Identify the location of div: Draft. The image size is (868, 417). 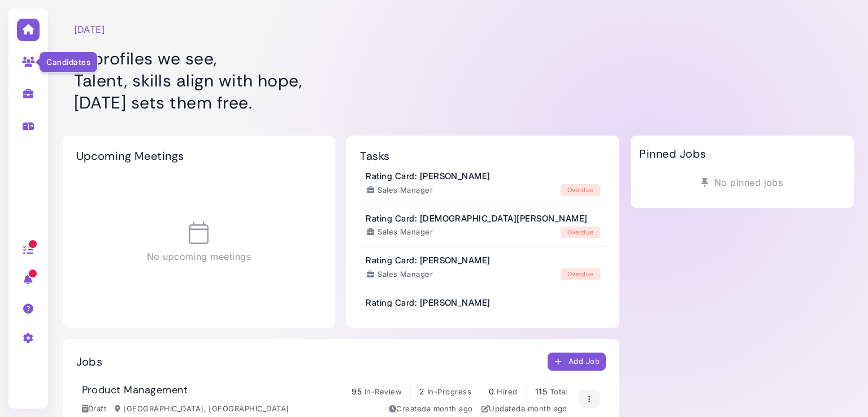
(94, 409).